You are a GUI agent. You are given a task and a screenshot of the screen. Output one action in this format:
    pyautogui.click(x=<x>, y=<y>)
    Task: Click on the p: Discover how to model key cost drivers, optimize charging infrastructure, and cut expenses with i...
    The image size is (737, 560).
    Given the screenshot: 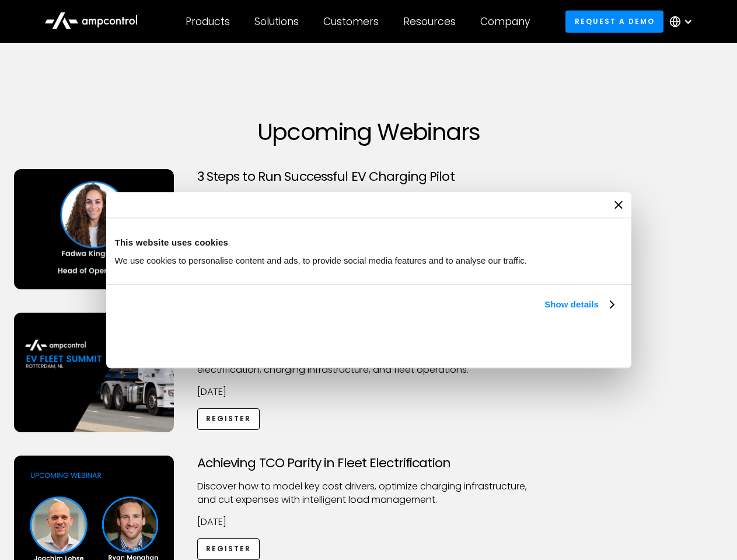 What is the action you would take?
    pyautogui.click(x=369, y=493)
    